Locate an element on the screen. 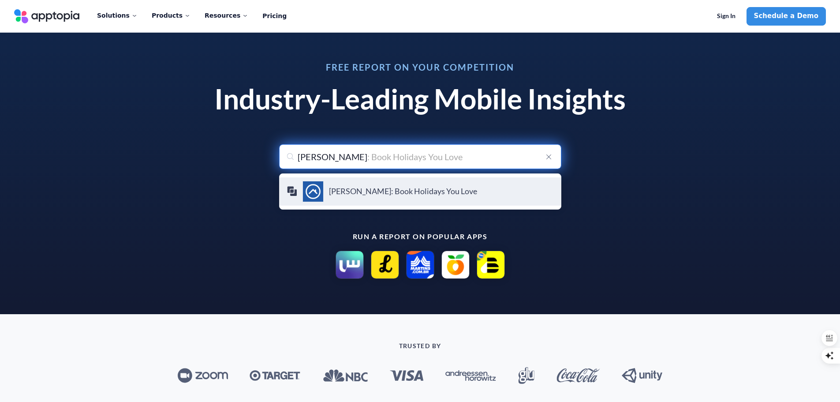  img: NBC_logo.svg is located at coordinates (345, 375).